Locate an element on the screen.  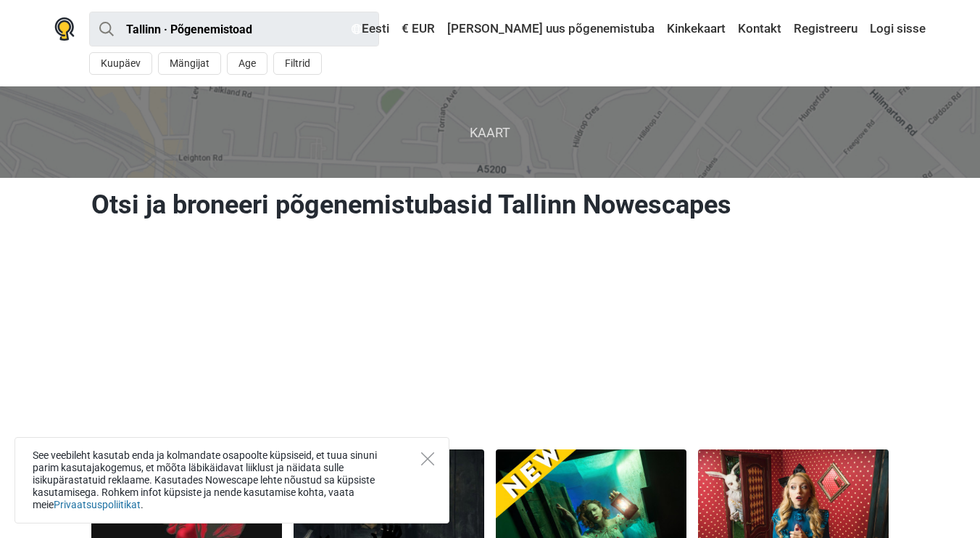
a: Logi sisse is located at coordinates (896, 29).